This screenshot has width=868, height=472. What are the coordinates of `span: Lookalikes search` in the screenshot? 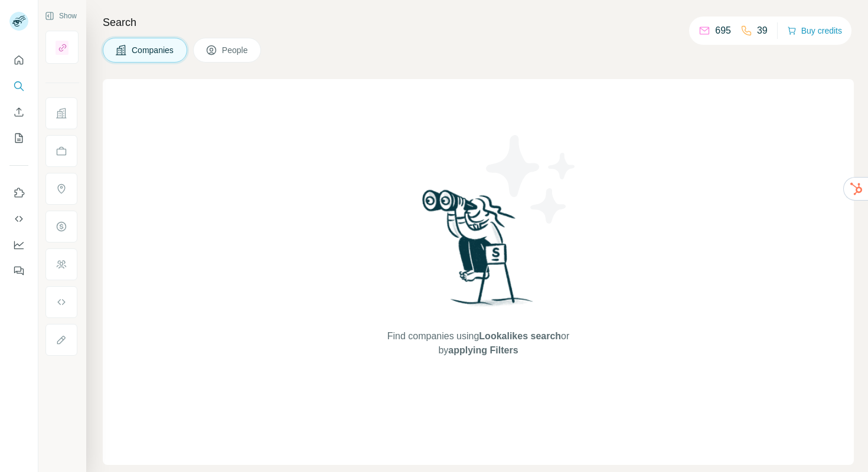 It's located at (520, 336).